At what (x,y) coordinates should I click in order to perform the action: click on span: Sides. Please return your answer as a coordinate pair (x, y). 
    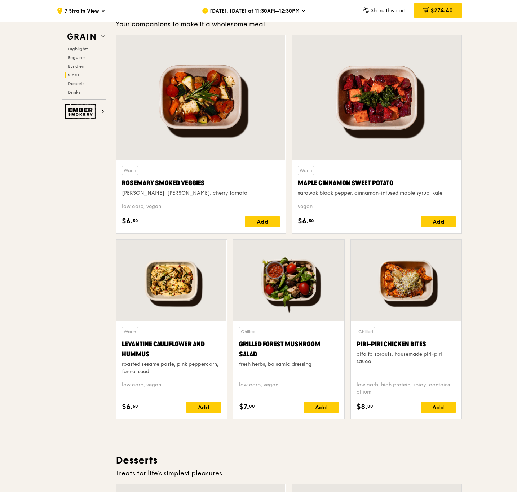
    Looking at the image, I should click on (74, 75).